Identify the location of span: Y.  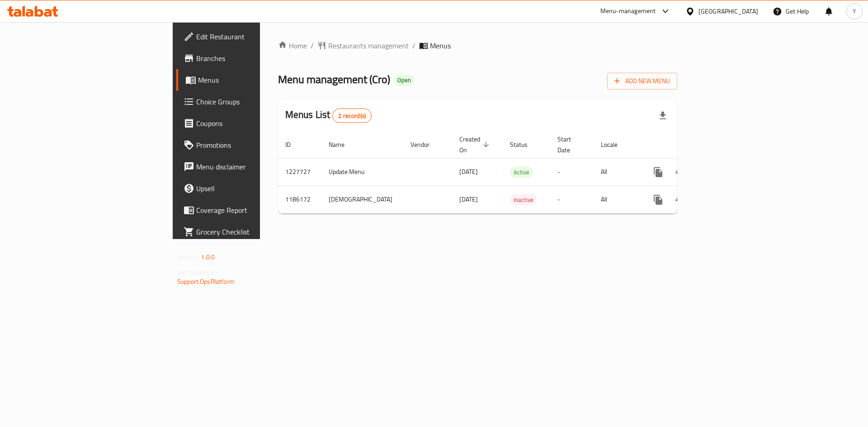
(854, 11).